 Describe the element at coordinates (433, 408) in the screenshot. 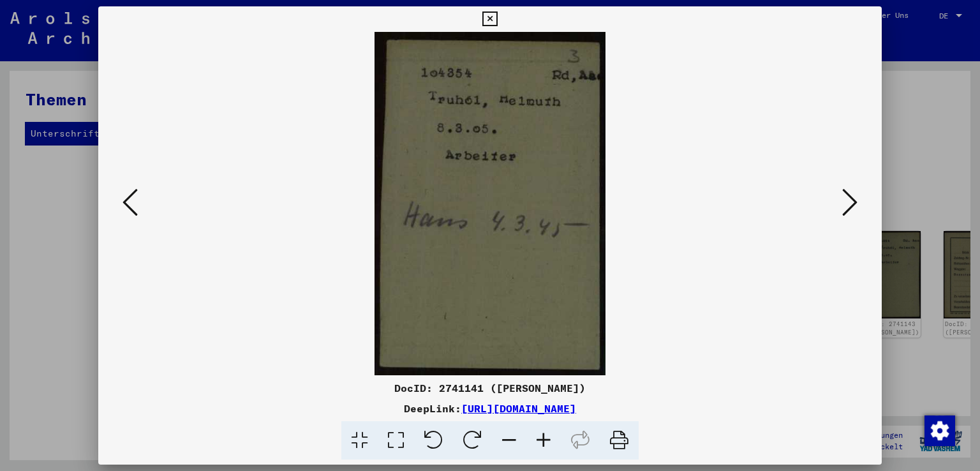

I see `font: DeepLink:` at that location.